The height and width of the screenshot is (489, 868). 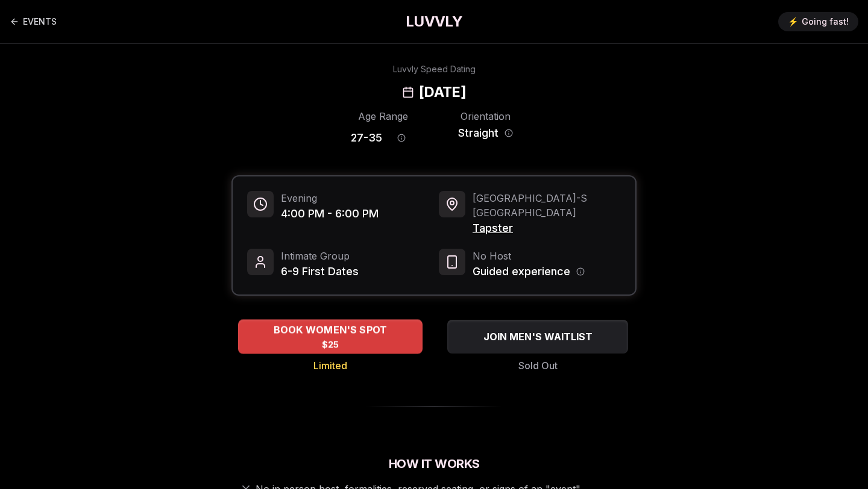 I want to click on span: Limited, so click(x=330, y=366).